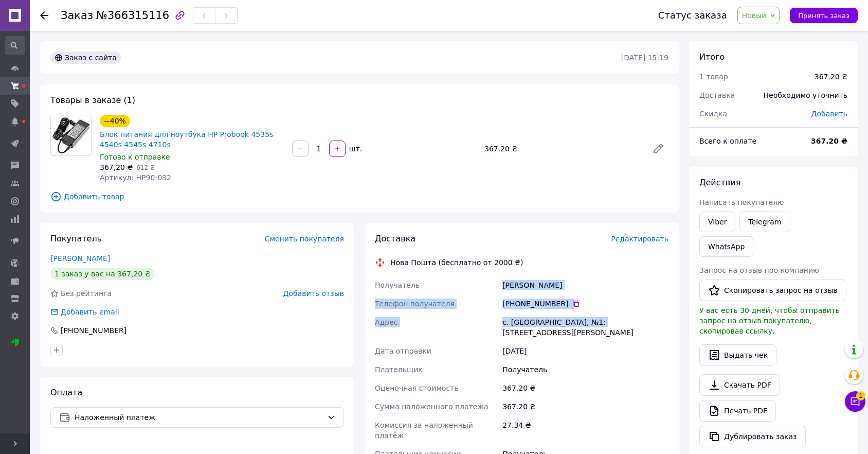  I want to click on a: Скачать PDF, so click(739, 385).